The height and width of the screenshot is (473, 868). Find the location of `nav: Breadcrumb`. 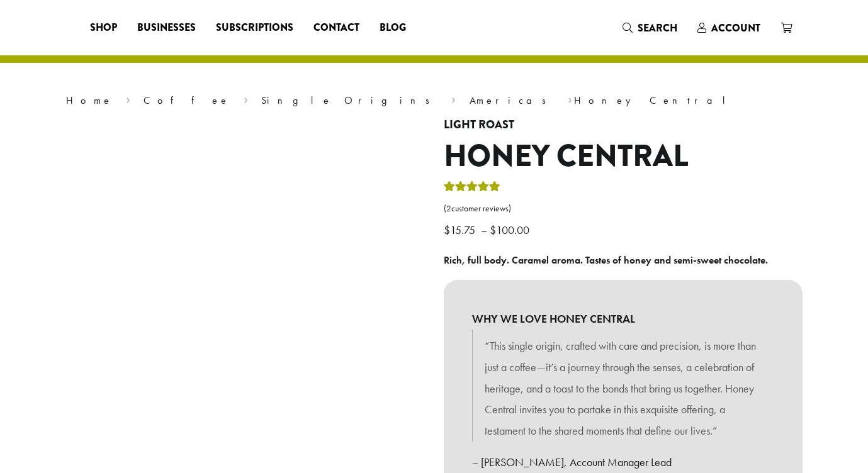

nav: Breadcrumb is located at coordinates (434, 101).